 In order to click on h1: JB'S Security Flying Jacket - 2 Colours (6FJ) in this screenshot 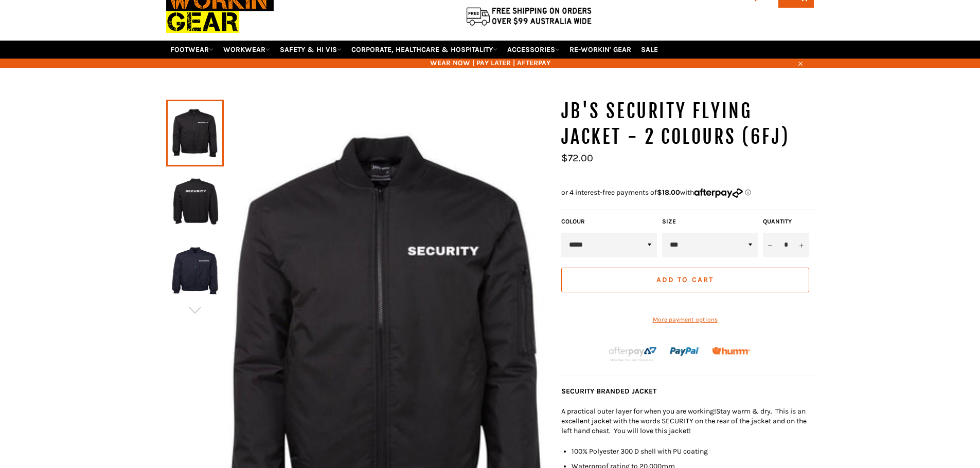, I will do `click(688, 124)`.